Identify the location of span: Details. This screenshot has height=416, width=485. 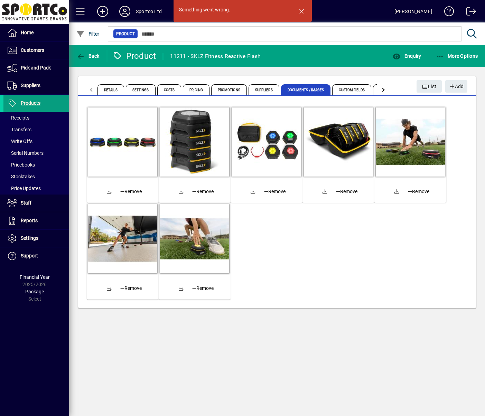
(111, 90).